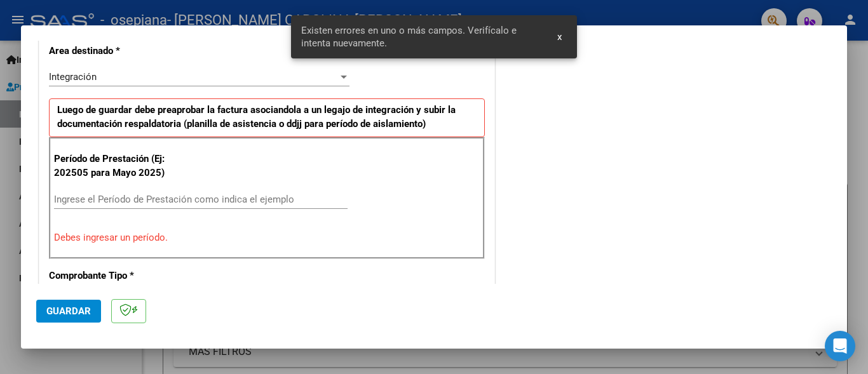 The width and height of the screenshot is (868, 374). What do you see at coordinates (256, 117) in the screenshot?
I see `strong: Luego de guardar debe preaprobar la factura asociandola a un legajo de integración y subir la doc...` at bounding box center [256, 117].